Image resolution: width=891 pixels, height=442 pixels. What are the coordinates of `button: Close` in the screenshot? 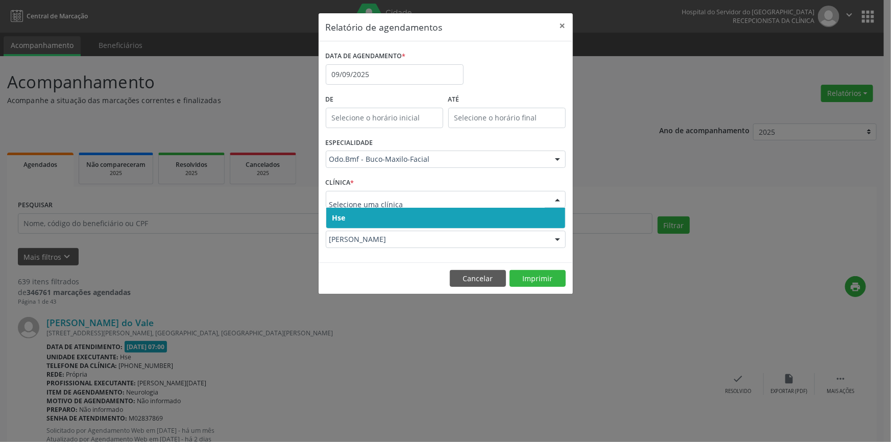 It's located at (562, 26).